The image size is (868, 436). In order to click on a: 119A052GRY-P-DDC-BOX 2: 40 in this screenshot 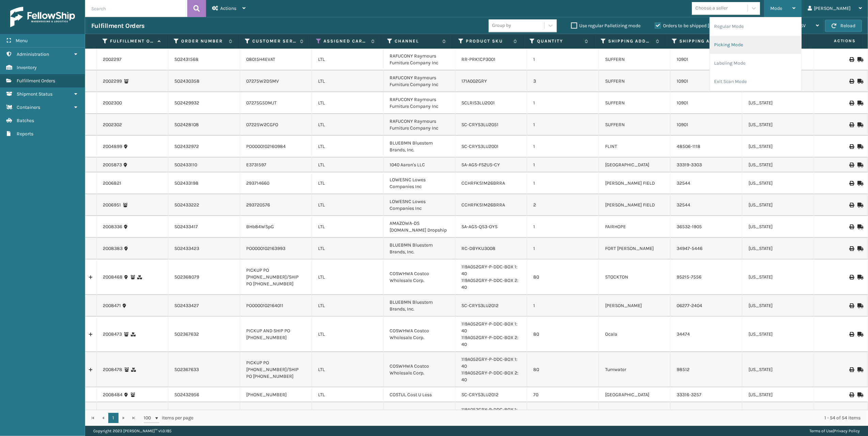, I will do `click(490, 376)`.